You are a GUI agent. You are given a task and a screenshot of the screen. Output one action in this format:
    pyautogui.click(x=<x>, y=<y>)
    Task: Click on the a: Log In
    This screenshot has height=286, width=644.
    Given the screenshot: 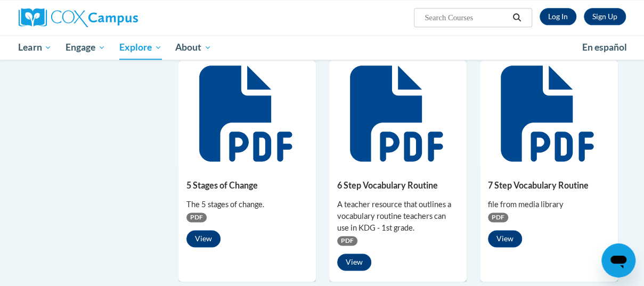 What is the action you would take?
    pyautogui.click(x=558, y=16)
    